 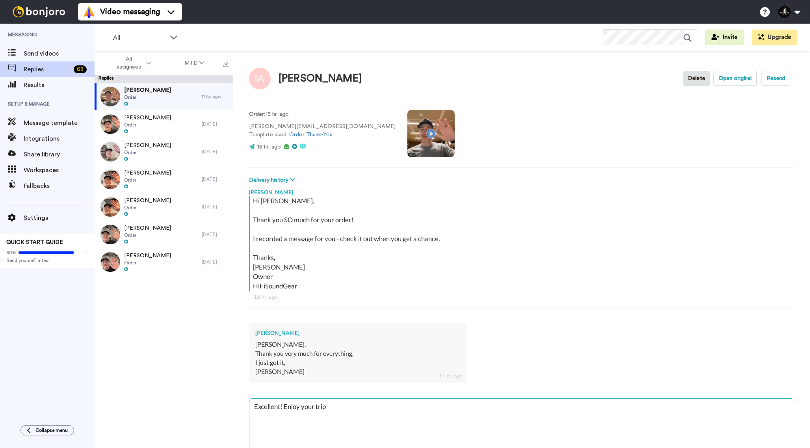 What do you see at coordinates (110, 234) in the screenshot?
I see `img: 2d9b3a63-8810-499b-9b97-3e419722967f-thumb.jpg` at bounding box center [110, 234].